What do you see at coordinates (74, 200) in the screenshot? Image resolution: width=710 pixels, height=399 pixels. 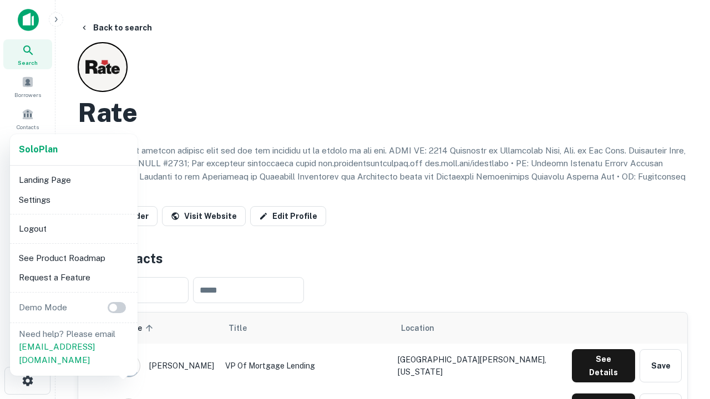 I see `li: Settings` at bounding box center [74, 200].